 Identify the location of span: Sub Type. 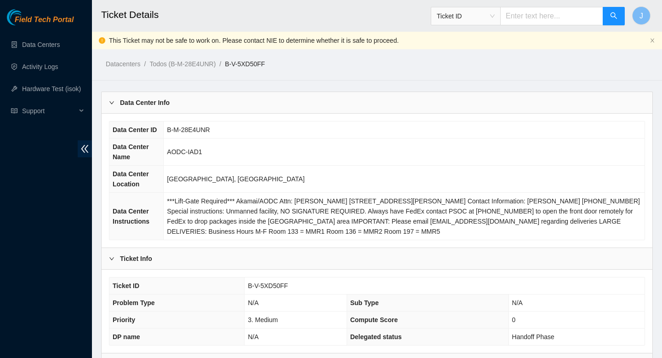
(365, 303).